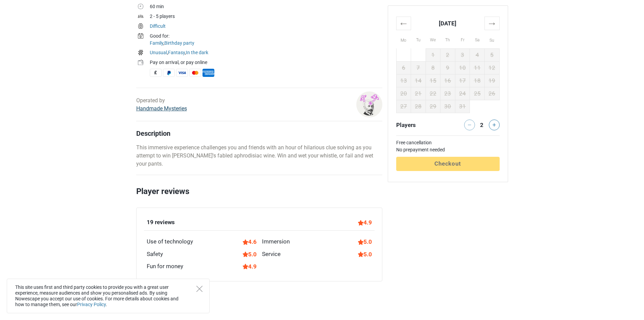  What do you see at coordinates (463, 106) in the screenshot?
I see `td: 31` at bounding box center [463, 106].